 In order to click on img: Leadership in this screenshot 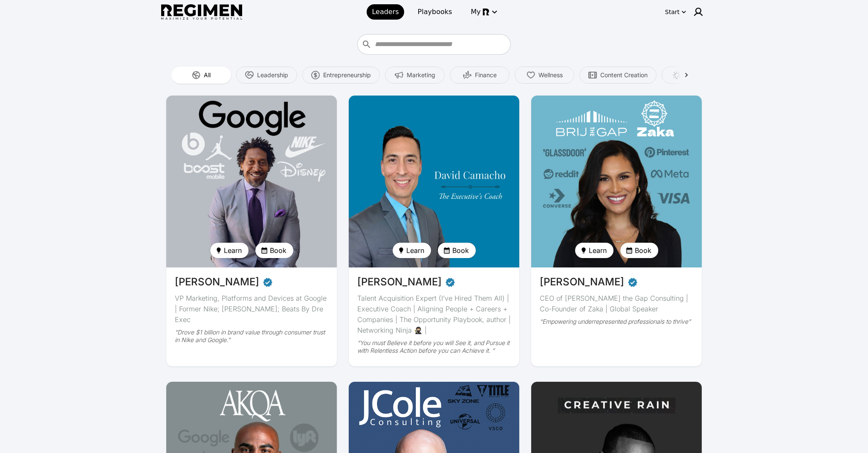, I will do `click(250, 75)`.